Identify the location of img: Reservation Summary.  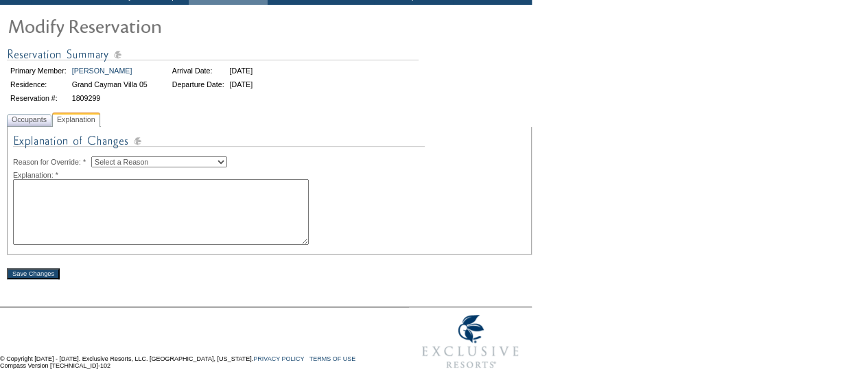
(213, 54).